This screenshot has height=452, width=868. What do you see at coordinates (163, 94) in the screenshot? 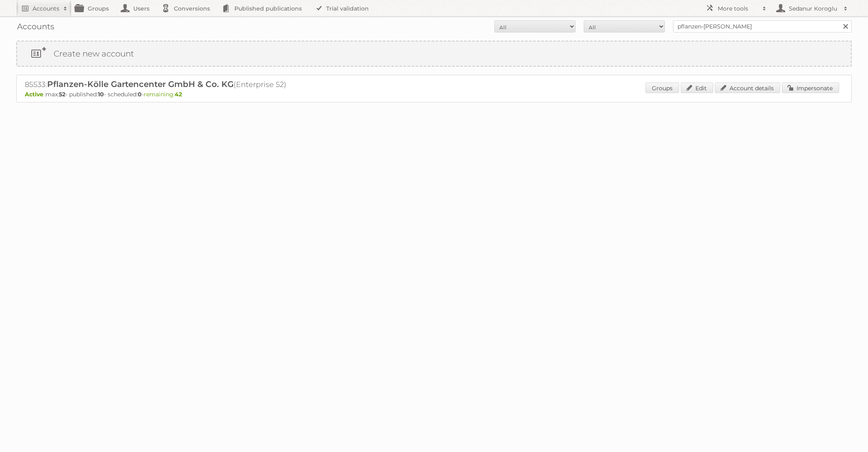
I see `span: remaining:` at bounding box center [163, 94].